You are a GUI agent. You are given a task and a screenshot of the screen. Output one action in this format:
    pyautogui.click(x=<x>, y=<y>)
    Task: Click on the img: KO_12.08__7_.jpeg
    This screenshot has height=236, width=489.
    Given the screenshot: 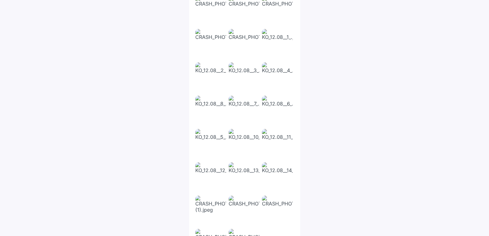 What is the action you would take?
    pyautogui.click(x=244, y=111)
    